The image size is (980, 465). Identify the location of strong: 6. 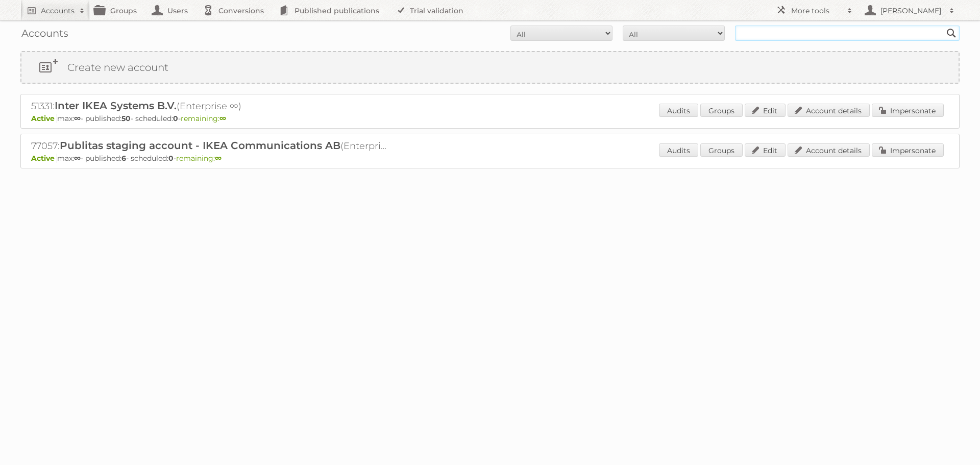
(124, 158).